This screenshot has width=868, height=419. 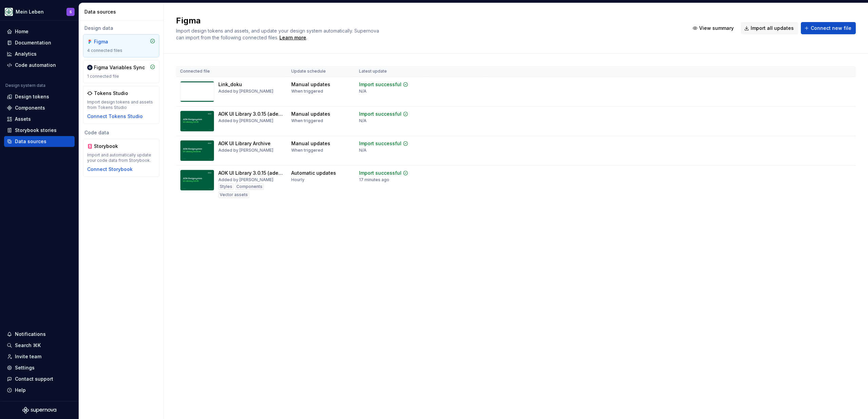 I want to click on div: Learn more, so click(x=293, y=38).